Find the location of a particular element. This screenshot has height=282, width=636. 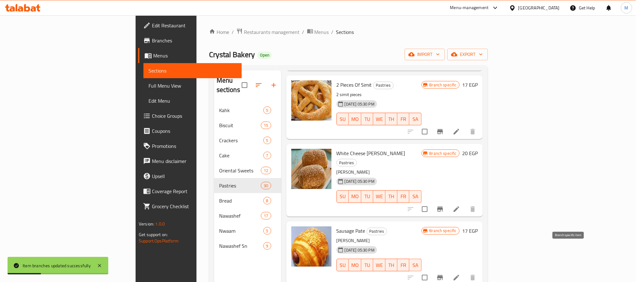

button: WE is located at coordinates (379, 119).